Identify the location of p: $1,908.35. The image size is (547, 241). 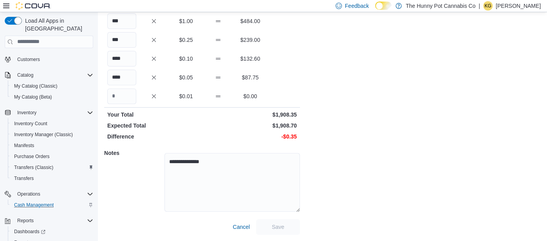
(250, 115).